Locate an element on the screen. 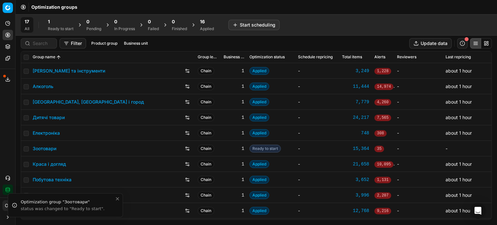  span: Group level is located at coordinates (208, 57).